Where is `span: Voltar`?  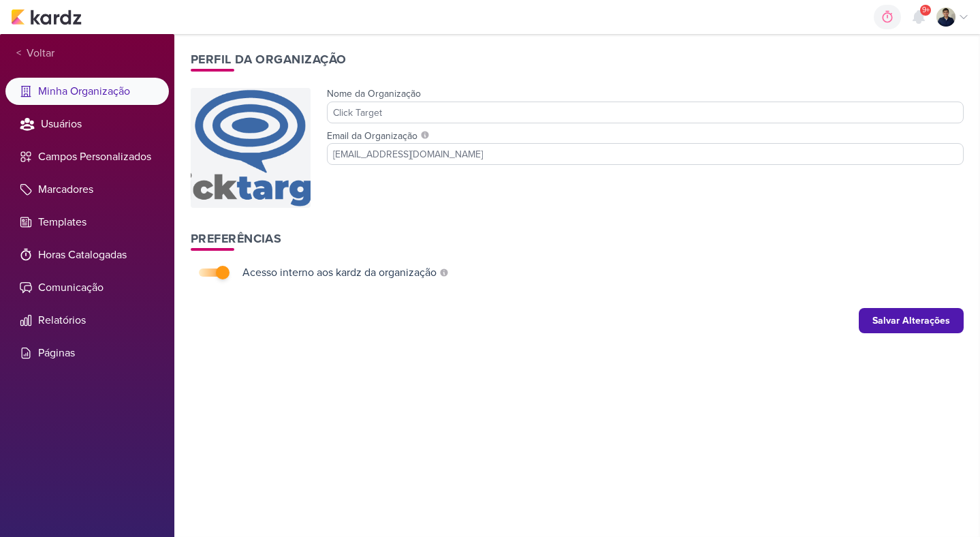
span: Voltar is located at coordinates (38, 53).